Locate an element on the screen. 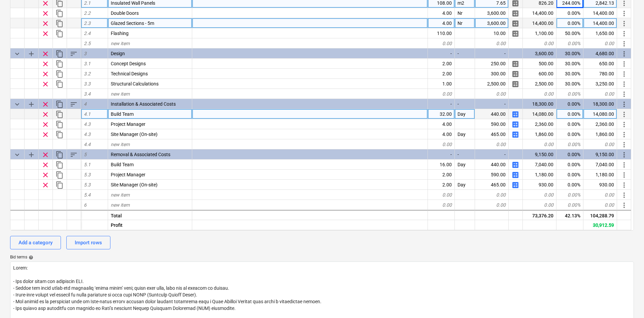 This screenshot has width=644, height=318. span: Site Manager (On-site) is located at coordinates (134, 185).